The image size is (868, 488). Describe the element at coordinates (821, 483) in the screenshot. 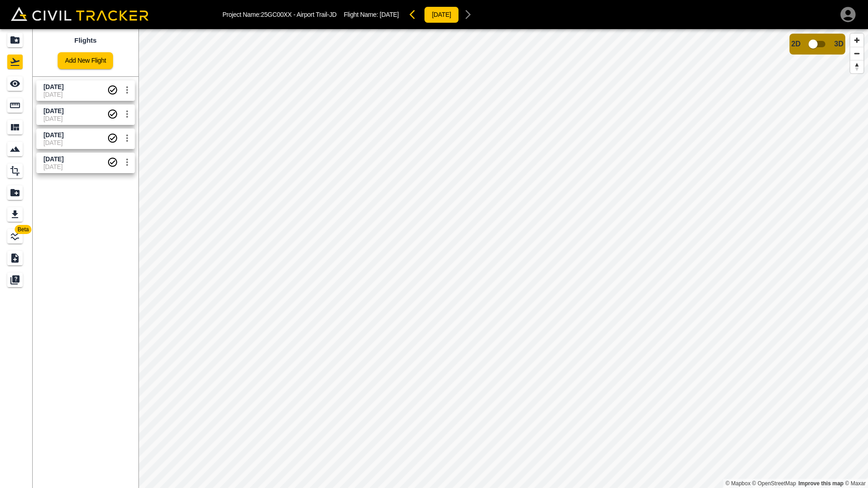

I see `a: Map feedback` at that location.